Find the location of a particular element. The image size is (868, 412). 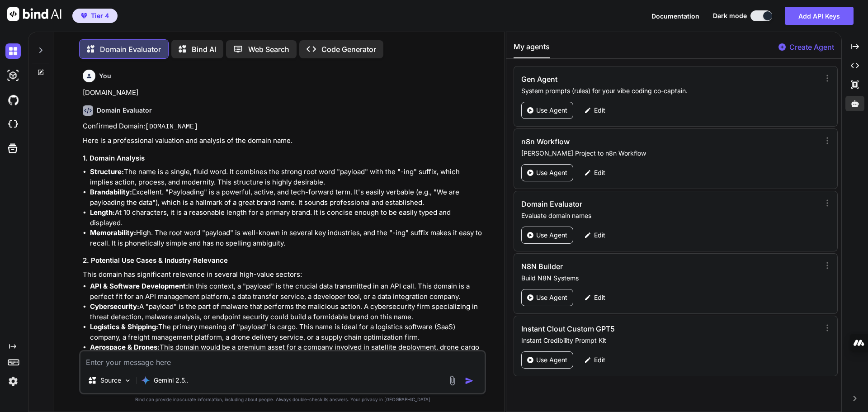

p: Domain Evaluator is located at coordinates (130, 49).